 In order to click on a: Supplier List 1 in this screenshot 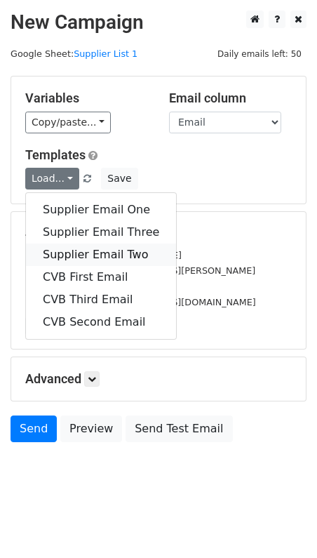, I will do `click(105, 53)`.